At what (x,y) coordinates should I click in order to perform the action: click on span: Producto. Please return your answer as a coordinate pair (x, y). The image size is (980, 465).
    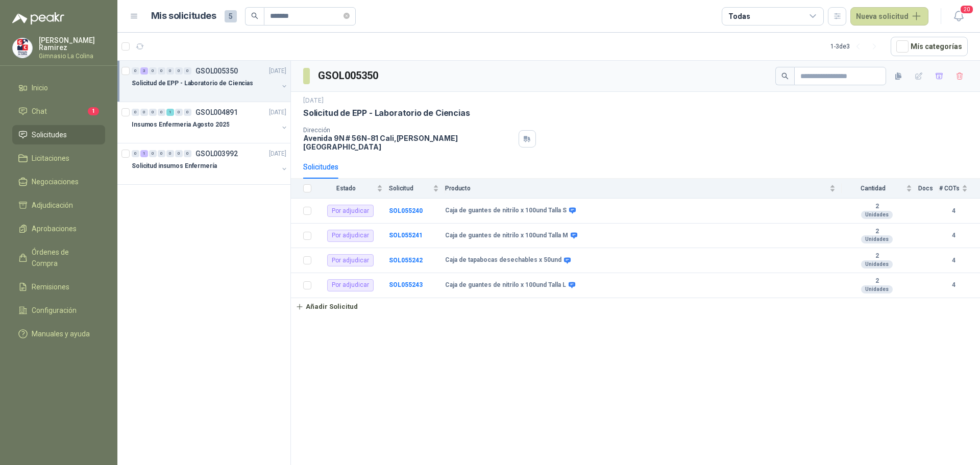
    Looking at the image, I should click on (636, 189).